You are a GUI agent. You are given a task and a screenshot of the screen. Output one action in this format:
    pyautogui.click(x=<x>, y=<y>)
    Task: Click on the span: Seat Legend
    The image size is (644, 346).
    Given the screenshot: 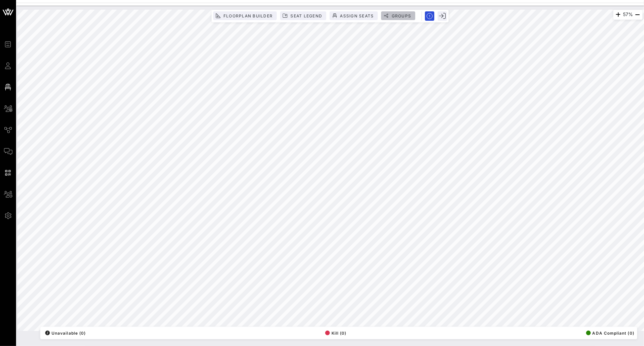 What is the action you would take?
    pyautogui.click(x=306, y=16)
    